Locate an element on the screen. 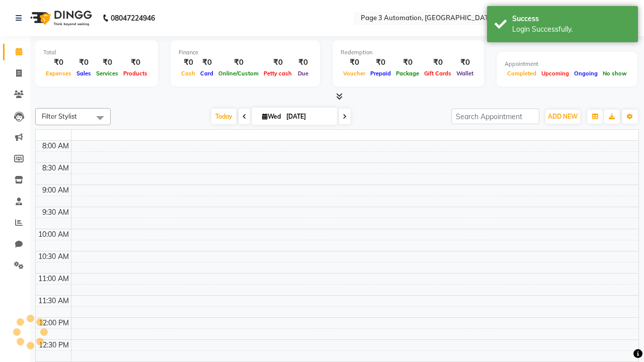 This screenshot has width=644, height=362. span: Gift Cards is located at coordinates (437, 73).